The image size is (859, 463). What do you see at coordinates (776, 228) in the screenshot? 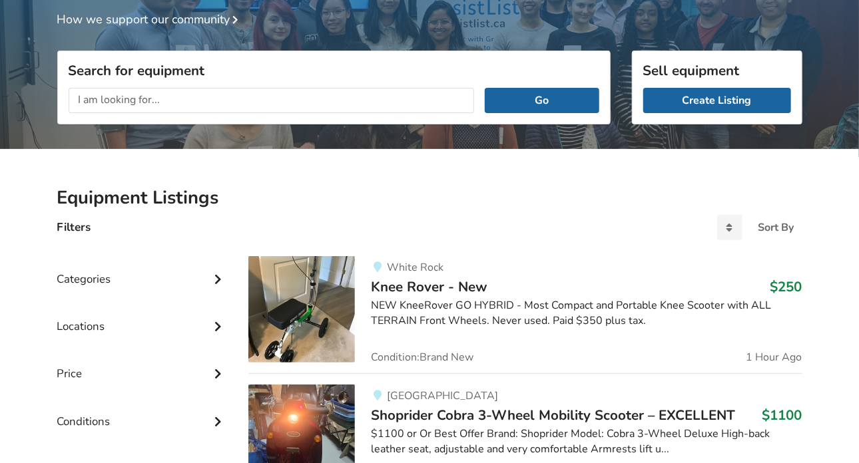
I see `div: Sort By` at bounding box center [776, 228].